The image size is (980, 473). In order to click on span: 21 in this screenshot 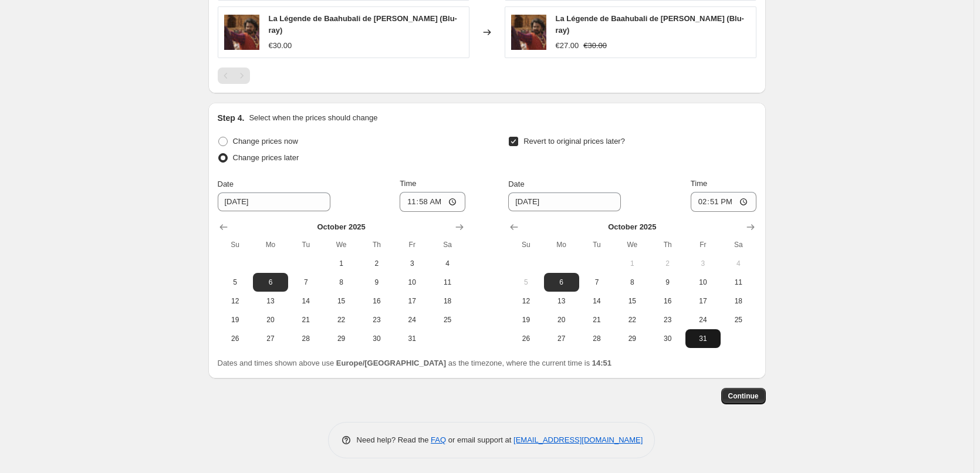, I will do `click(306, 320)`.